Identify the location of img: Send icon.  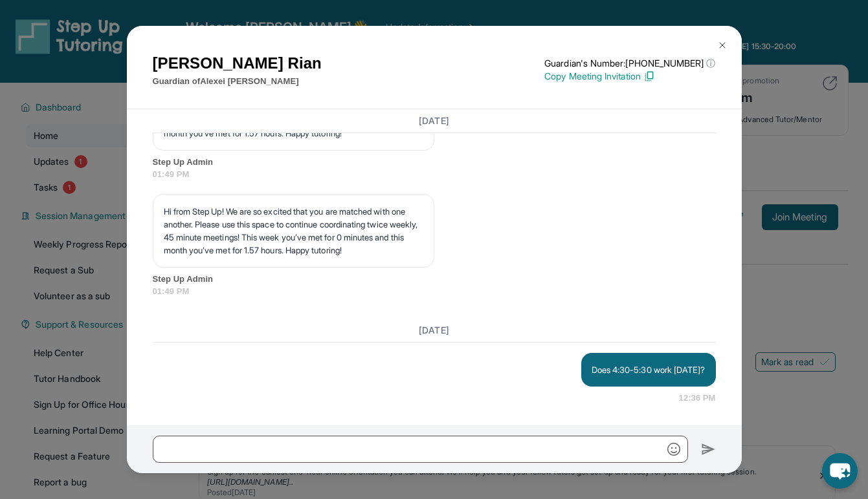
(708, 450).